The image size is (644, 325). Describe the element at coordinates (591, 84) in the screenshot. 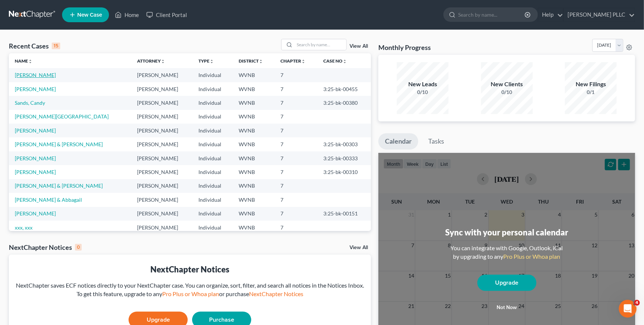

I see `div: New Filings` at that location.